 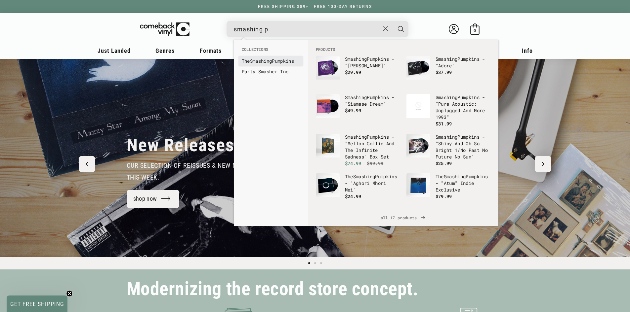 What do you see at coordinates (543, 164) in the screenshot?
I see `button: Next slide` at bounding box center [543, 164].